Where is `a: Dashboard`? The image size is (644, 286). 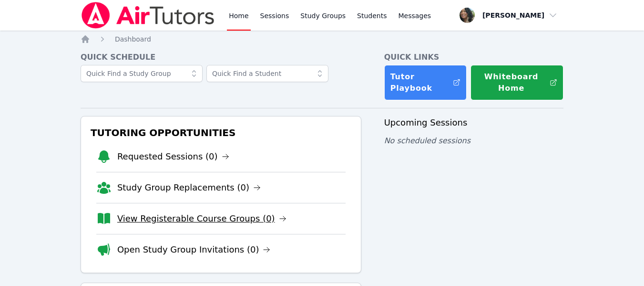
a: Dashboard is located at coordinates (133, 39).